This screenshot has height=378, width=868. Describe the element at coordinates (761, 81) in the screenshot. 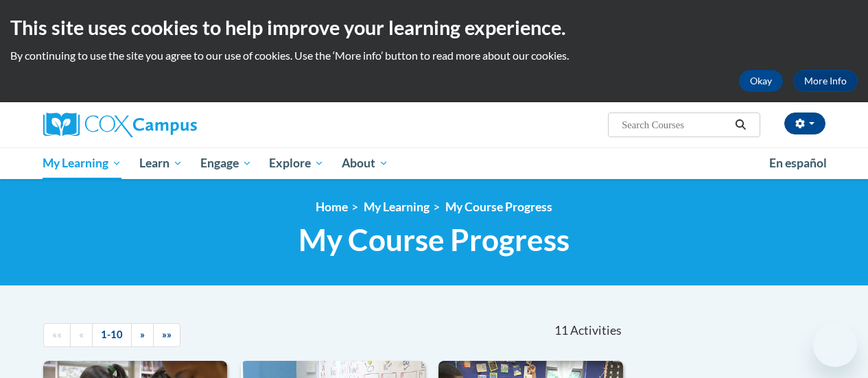

I see `button: Okay` at that location.